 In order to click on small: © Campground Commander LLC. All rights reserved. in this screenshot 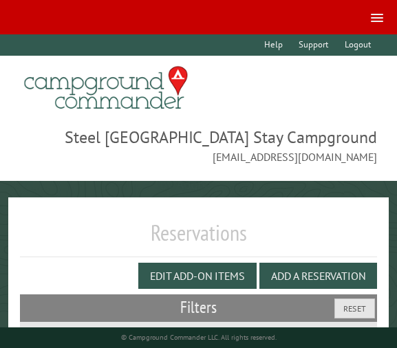, I will do `click(199, 337)`.